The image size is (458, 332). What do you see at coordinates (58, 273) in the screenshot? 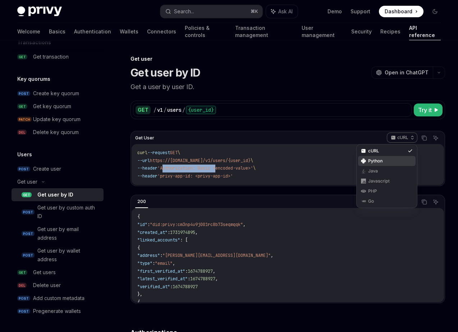
I see `a: GETGet users` at bounding box center [58, 273].